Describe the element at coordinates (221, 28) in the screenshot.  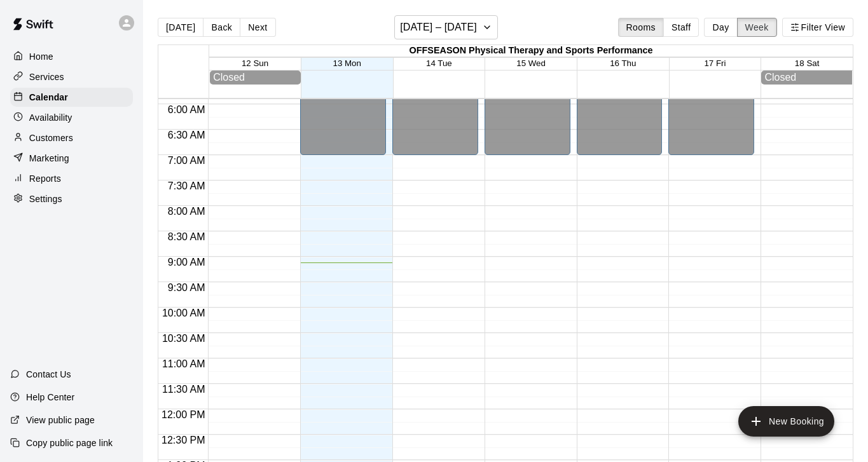
I see `button: Back` at that location.